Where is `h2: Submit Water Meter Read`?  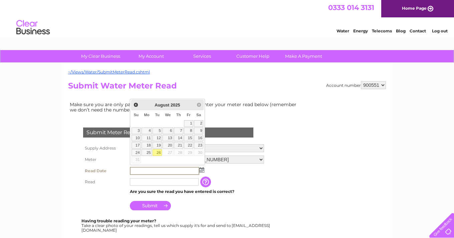 h2: Submit Water Meter Read is located at coordinates (227, 88).